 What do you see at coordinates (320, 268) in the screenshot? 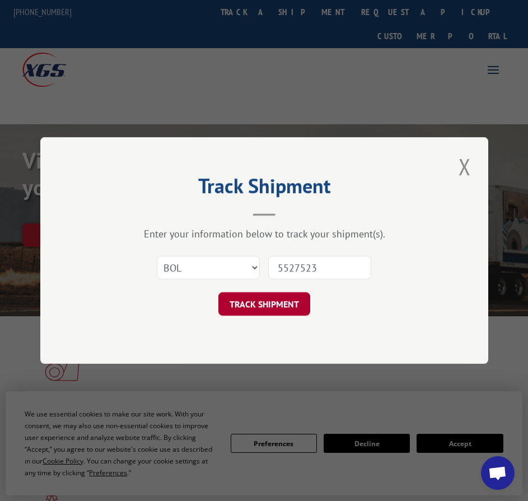
I see `input: Number(s)` at bounding box center [320, 268].